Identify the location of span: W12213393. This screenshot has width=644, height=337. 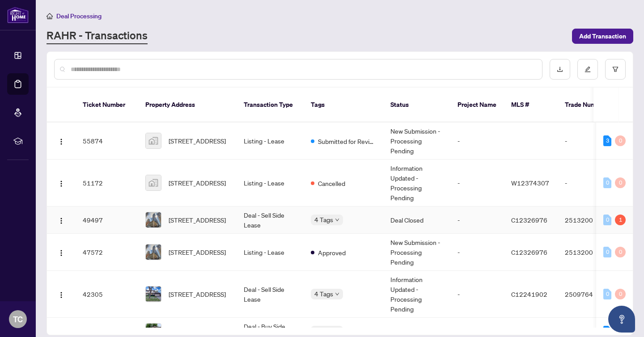
(530, 331).